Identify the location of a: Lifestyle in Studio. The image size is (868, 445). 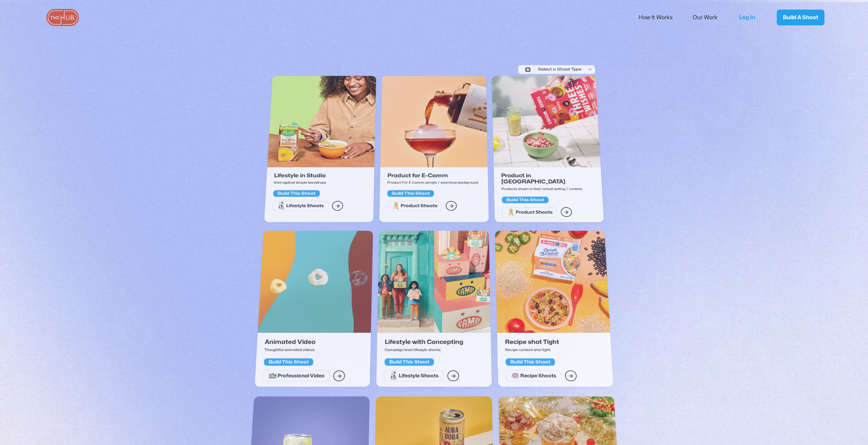
(321, 124).